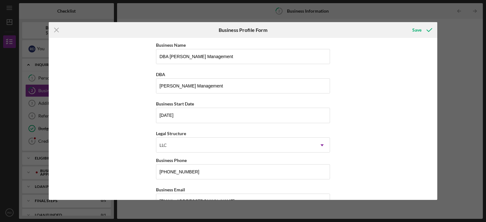 The image size is (486, 222). What do you see at coordinates (170, 190) in the screenshot?
I see `label: Business Email` at bounding box center [170, 190].